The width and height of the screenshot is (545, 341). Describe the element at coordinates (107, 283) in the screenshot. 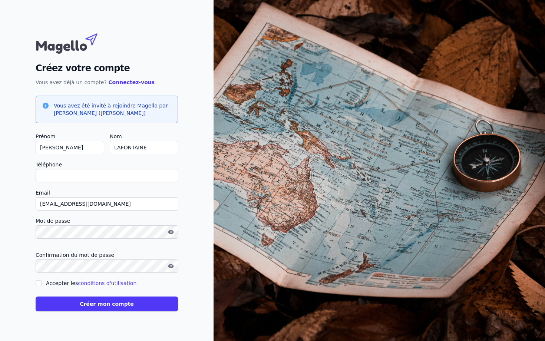

I see `a: conditions d'utilisation` at that location.